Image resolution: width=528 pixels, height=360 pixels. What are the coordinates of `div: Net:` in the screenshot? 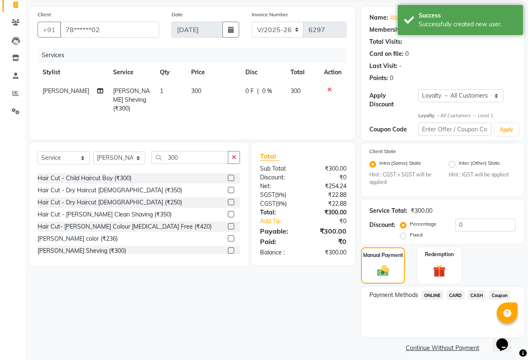 It's located at (278, 186).